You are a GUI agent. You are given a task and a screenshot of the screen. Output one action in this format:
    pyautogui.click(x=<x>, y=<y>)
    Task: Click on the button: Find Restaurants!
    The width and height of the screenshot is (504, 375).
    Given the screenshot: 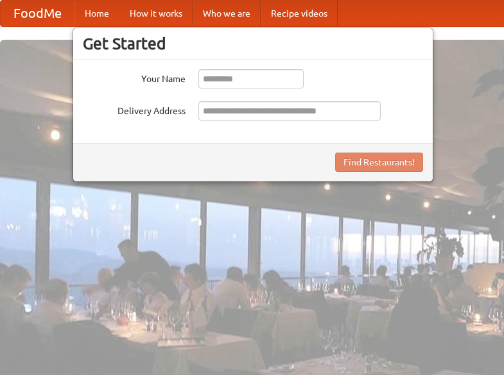 What is the action you would take?
    pyautogui.click(x=379, y=162)
    